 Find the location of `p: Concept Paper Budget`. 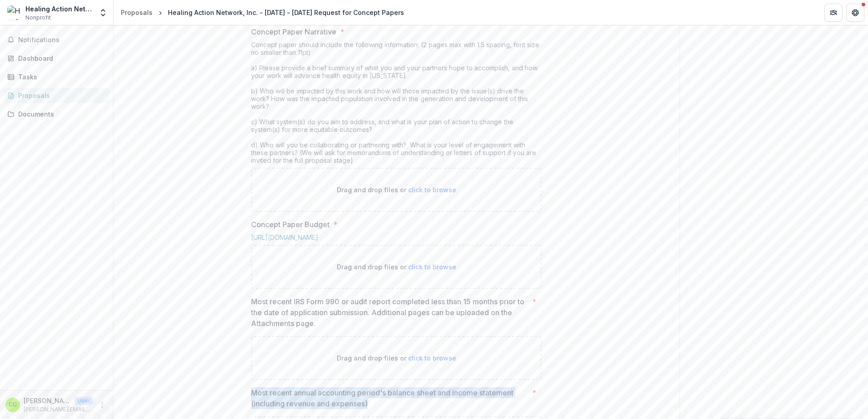

p: Concept Paper Budget is located at coordinates (290, 225).